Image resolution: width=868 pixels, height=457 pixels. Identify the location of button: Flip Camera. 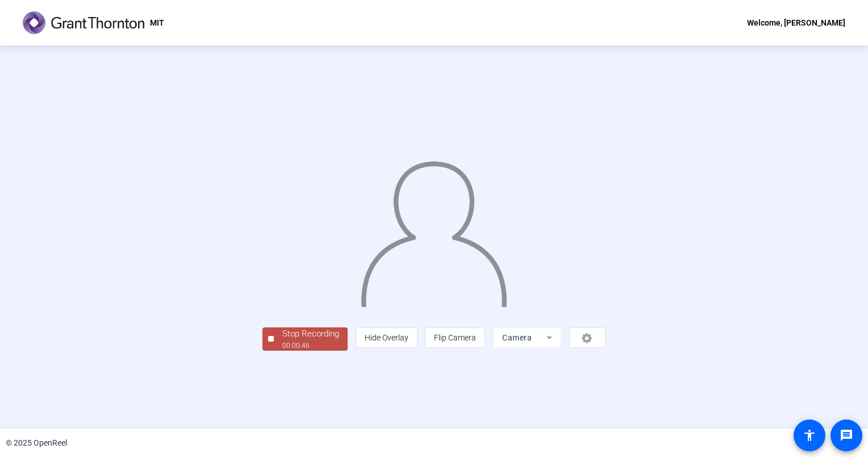
(455, 337).